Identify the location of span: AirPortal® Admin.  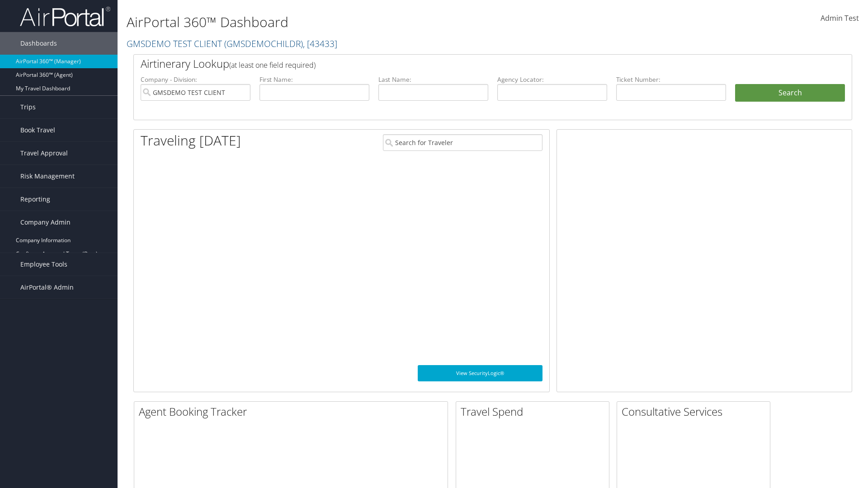
(47, 287).